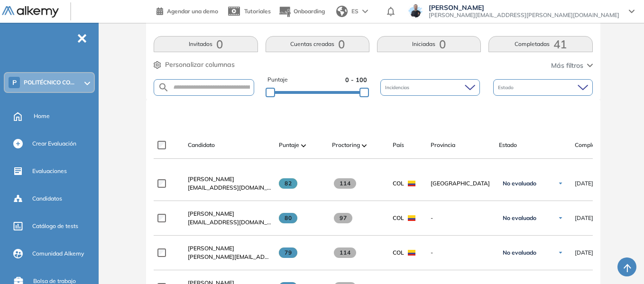 This screenshot has width=644, height=284. I want to click on span: Incidencias, so click(398, 88).